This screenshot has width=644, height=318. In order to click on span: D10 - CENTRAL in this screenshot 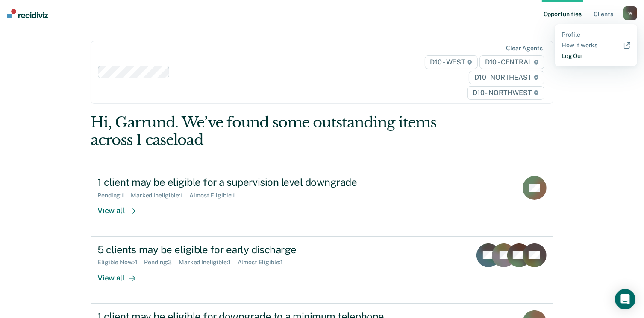, I will do `click(512, 62)`.